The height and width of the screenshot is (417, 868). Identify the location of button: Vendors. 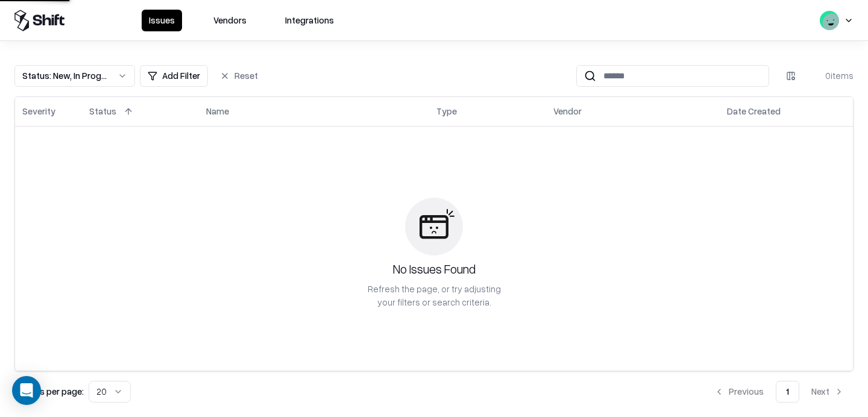
(230, 21).